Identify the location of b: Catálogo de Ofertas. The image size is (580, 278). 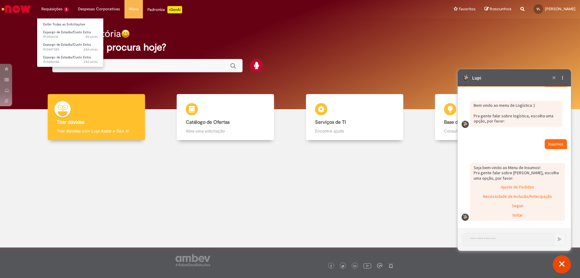
(208, 122).